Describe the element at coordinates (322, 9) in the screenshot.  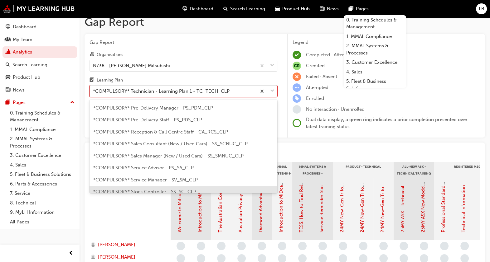
I see `span: news-icon` at that location.